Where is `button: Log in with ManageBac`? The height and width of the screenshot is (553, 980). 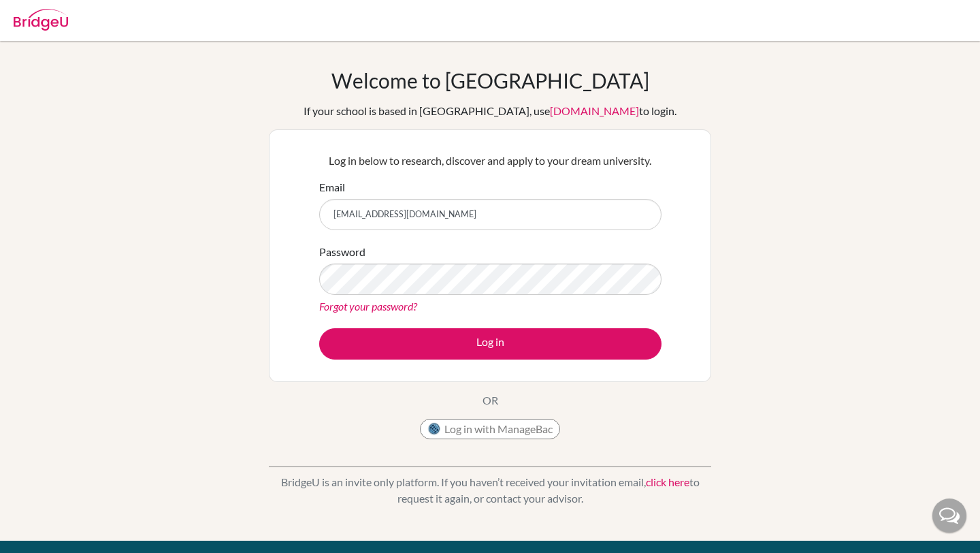 button: Log in with ManageBac is located at coordinates (490, 429).